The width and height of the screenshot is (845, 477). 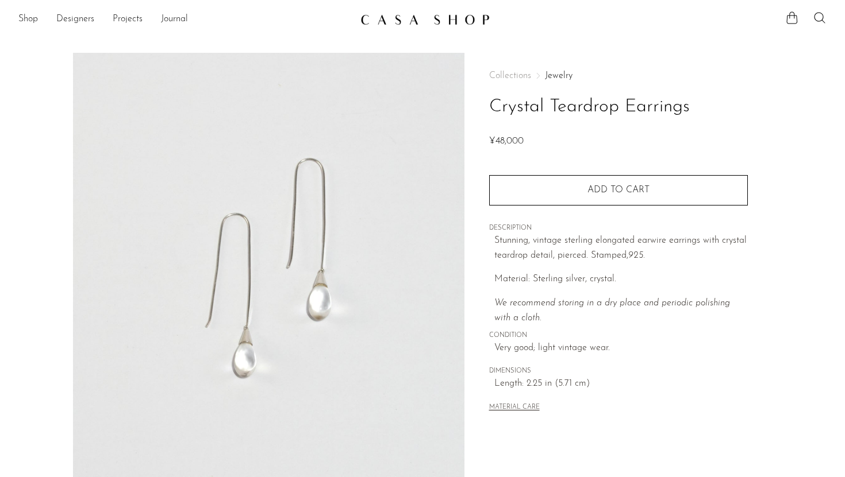 What do you see at coordinates (636, 256) in the screenshot?
I see `em: 925.` at bounding box center [636, 256].